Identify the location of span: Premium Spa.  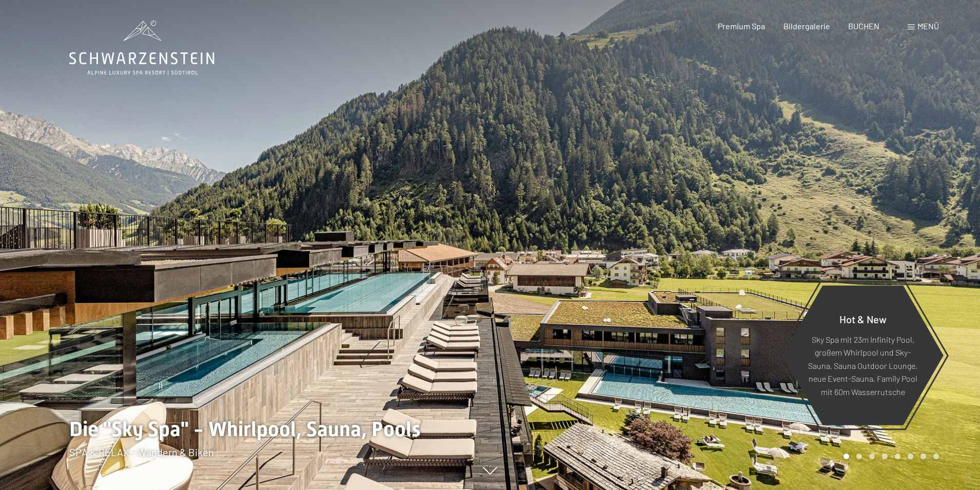
(741, 26).